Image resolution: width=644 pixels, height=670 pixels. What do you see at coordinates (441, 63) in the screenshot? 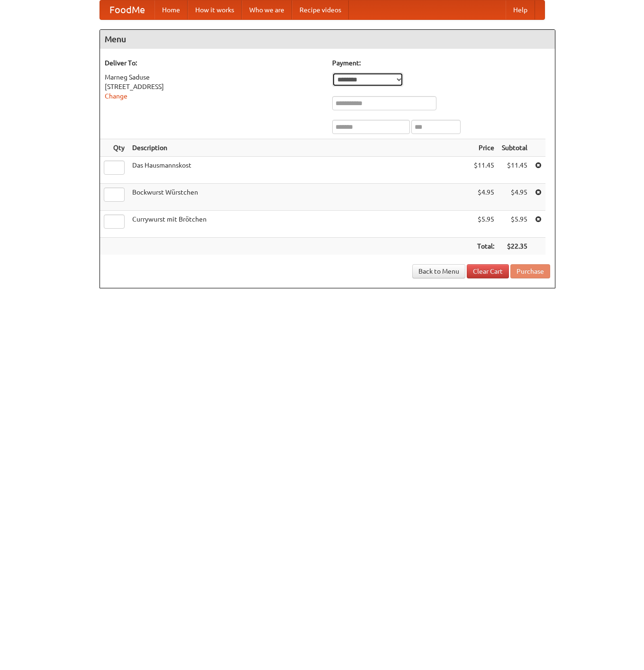
I see `h5: Payment:` at bounding box center [441, 63].